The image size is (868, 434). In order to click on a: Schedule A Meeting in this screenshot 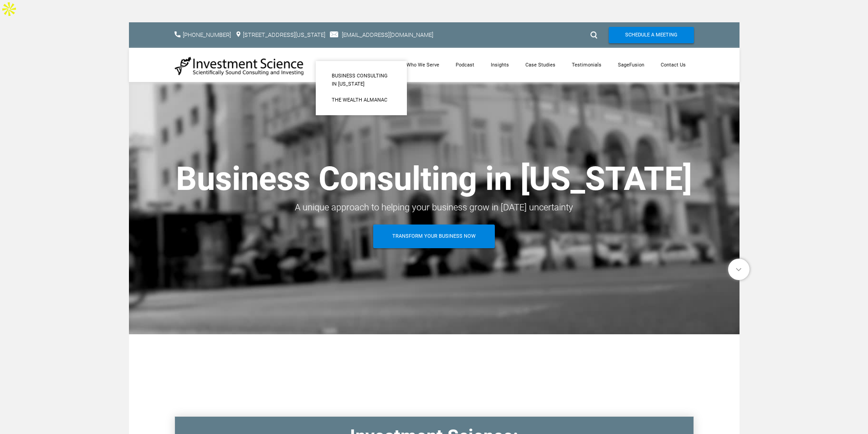, I will do `click(651, 35)`.